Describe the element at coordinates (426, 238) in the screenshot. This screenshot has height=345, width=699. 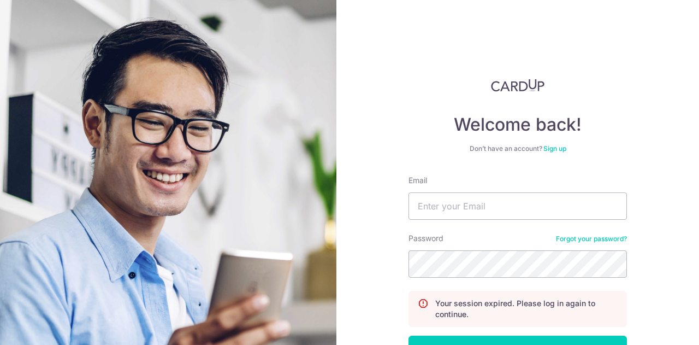
I see `label: Password` at that location.